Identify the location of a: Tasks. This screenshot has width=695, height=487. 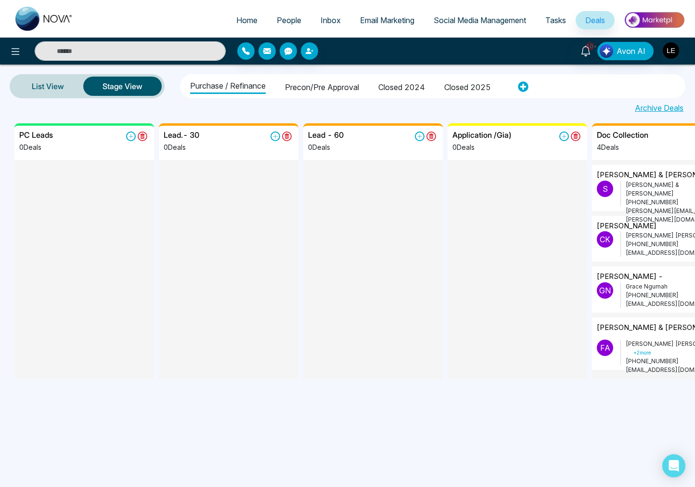
(556, 20).